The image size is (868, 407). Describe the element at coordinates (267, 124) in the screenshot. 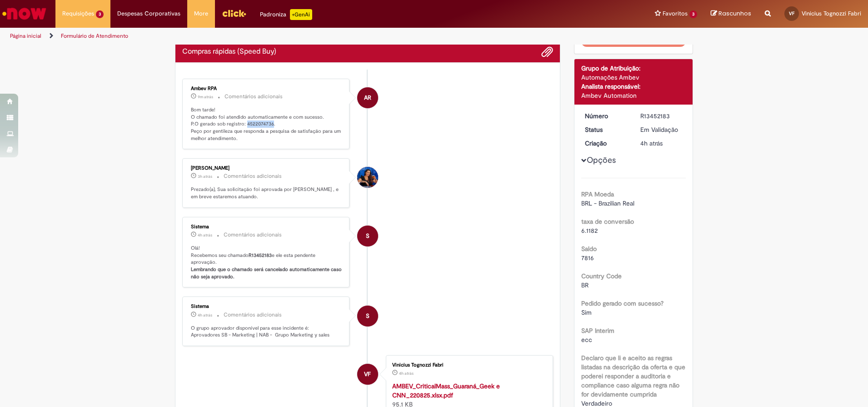

I see `p: Bom tarde! O chamado foi atendido automaticamente e com sucesso. P.O gerado sob registro: 4522074...` at that location.